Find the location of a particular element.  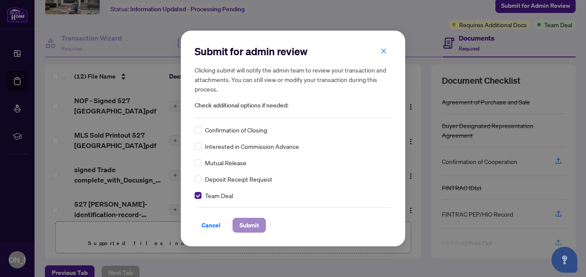

button: Submit is located at coordinates (249, 225).